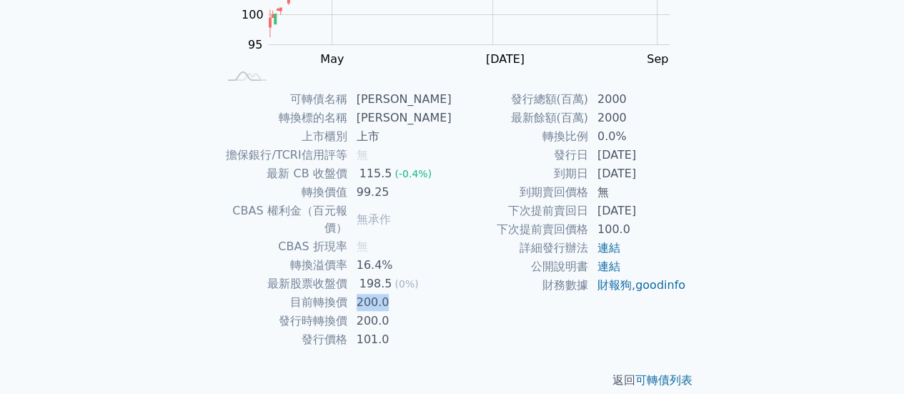  I want to click on td: 發行價格, so click(283, 340).